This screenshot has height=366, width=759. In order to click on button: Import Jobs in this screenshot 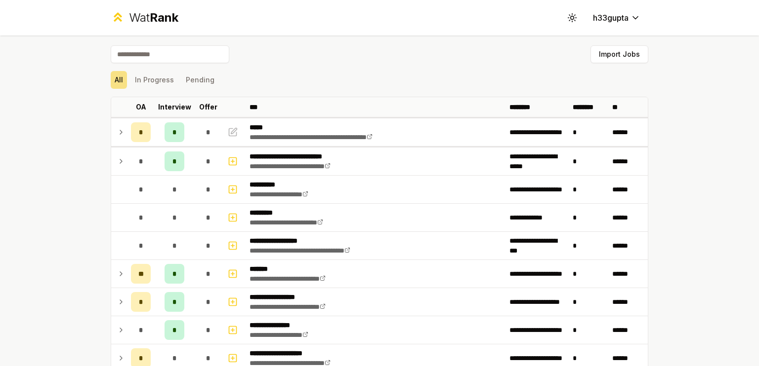, I will do `click(619, 54)`.